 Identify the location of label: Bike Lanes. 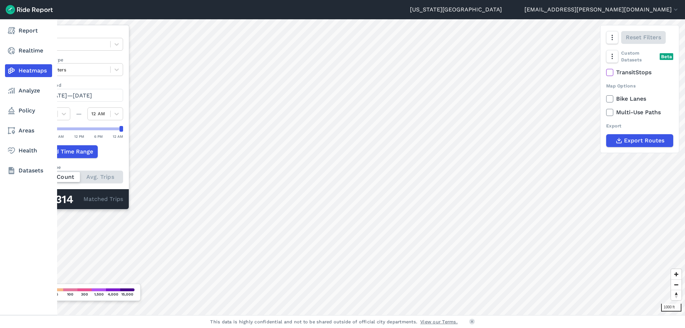
(640, 99).